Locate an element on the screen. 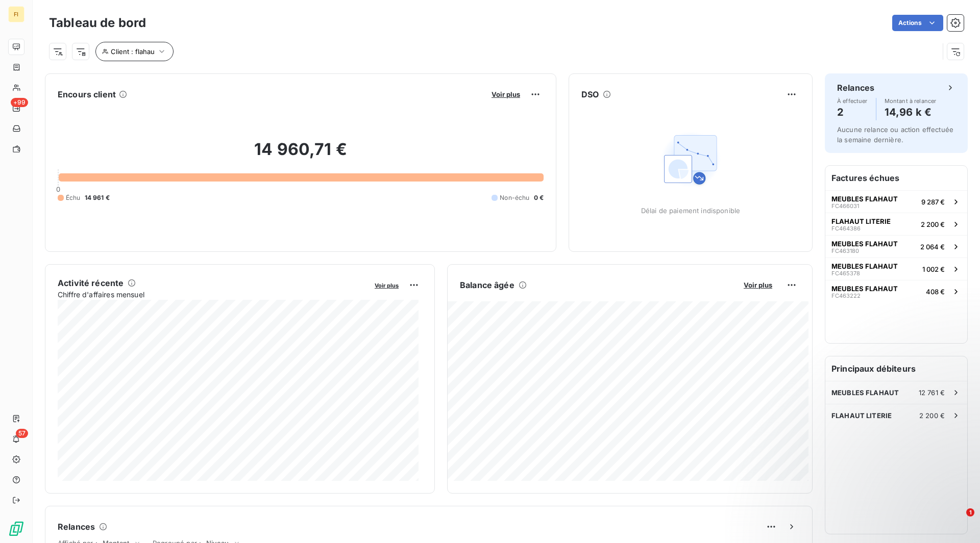 This screenshot has height=543, width=980. span: FC464386 is located at coordinates (846, 229).